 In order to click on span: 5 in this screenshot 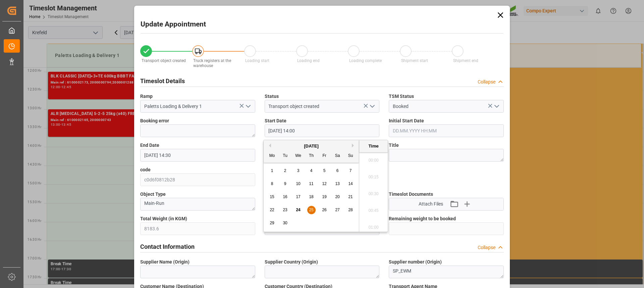, I will do `click(325, 171)`.